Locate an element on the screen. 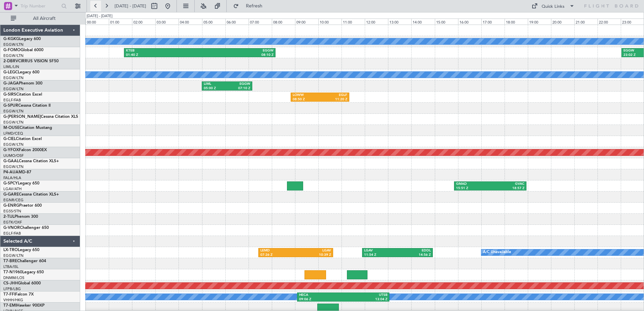 Image resolution: width=644 pixels, height=311 pixels. div: 02:00 is located at coordinates (143, 22).